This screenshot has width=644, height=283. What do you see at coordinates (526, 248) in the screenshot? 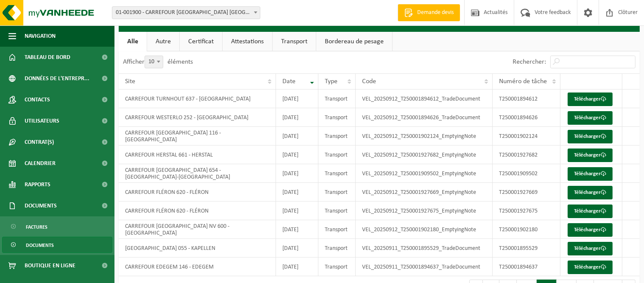
I see `td: T250001895529` at bounding box center [526, 248].